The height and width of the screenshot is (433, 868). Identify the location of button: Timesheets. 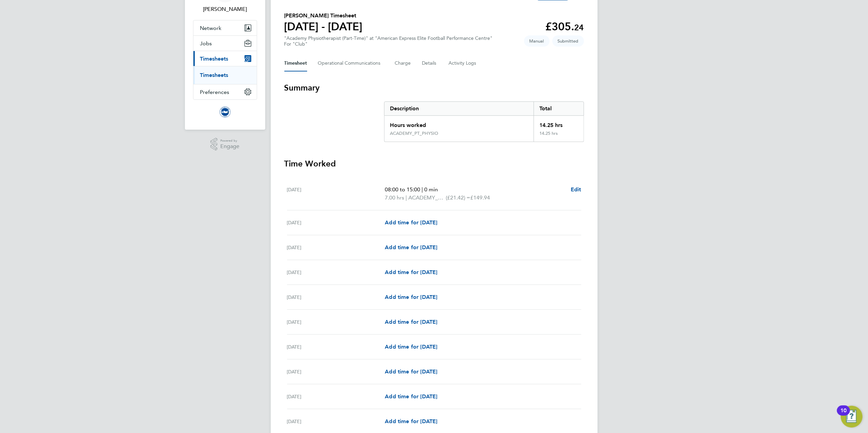
(225, 59).